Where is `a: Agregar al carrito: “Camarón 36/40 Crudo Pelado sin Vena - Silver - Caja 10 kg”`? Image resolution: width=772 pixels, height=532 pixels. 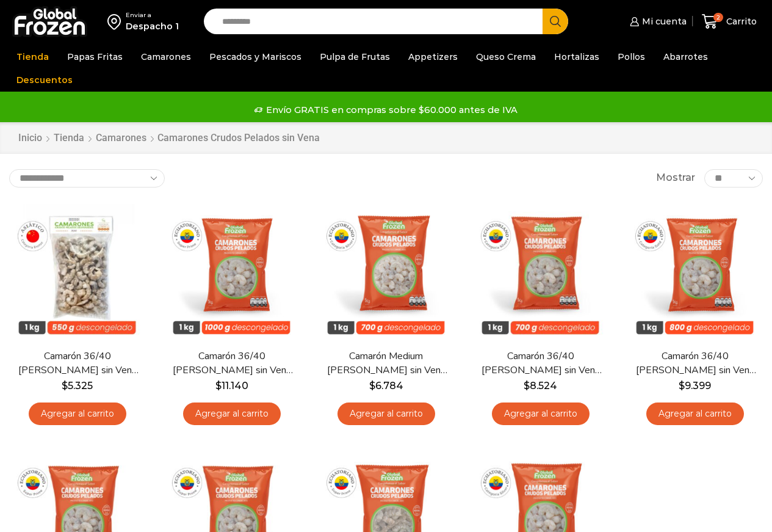 a: Agregar al carrito: “Camarón 36/40 Crudo Pelado sin Vena - Silver - Caja 10 kg” is located at coordinates (541, 413).